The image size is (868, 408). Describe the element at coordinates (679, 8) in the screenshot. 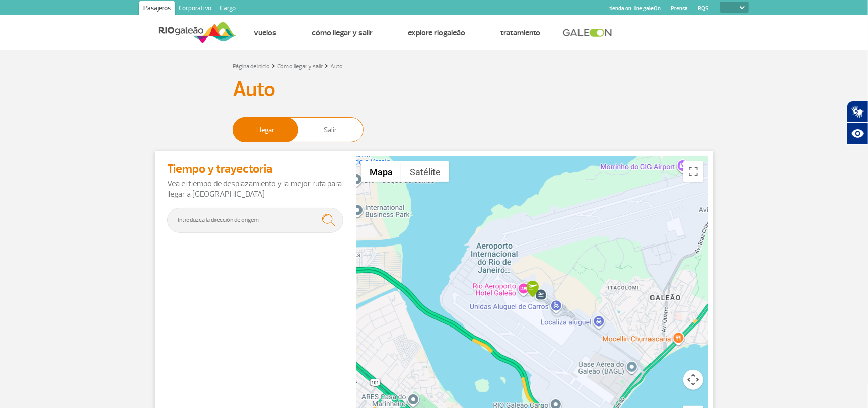

I see `a: Prensa` at that location.